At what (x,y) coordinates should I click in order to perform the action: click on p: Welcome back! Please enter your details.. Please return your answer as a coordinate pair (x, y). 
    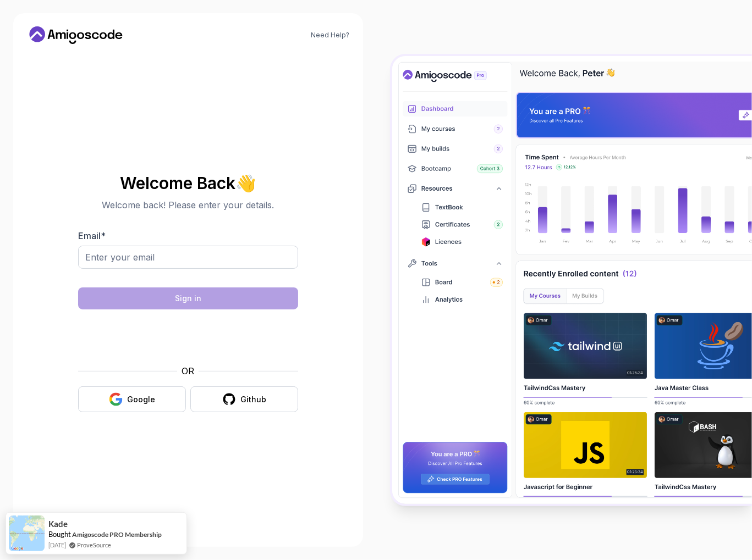
    Looking at the image, I should click on (188, 205).